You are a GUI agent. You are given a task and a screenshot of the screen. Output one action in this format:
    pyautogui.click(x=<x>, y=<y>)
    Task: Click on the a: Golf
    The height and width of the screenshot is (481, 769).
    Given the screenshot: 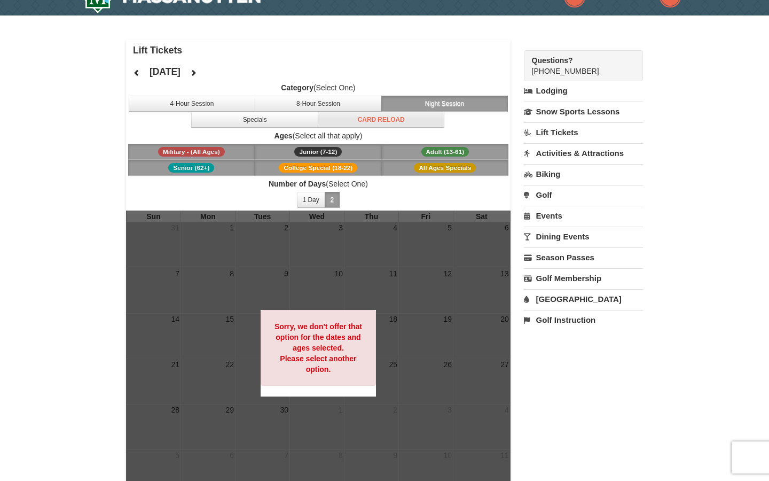 What is the action you would take?
    pyautogui.click(x=584, y=195)
    